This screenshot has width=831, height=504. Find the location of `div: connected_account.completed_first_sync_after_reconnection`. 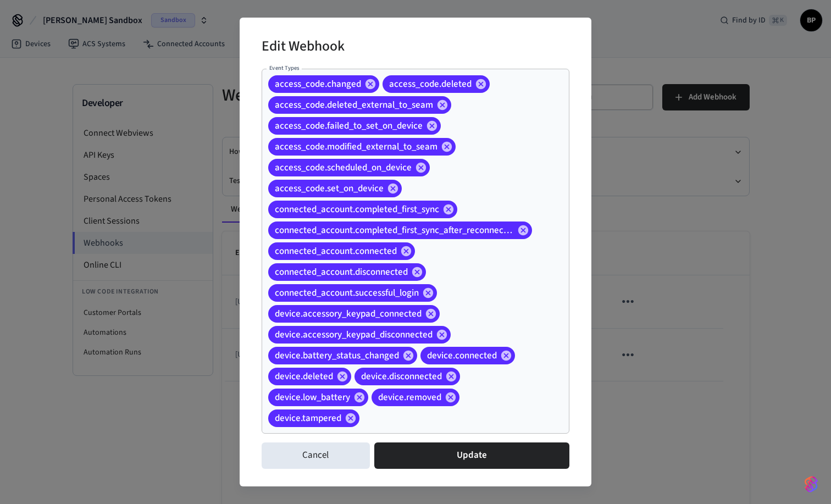

div: connected_account.completed_first_sync_after_reconnection is located at coordinates (400, 230).